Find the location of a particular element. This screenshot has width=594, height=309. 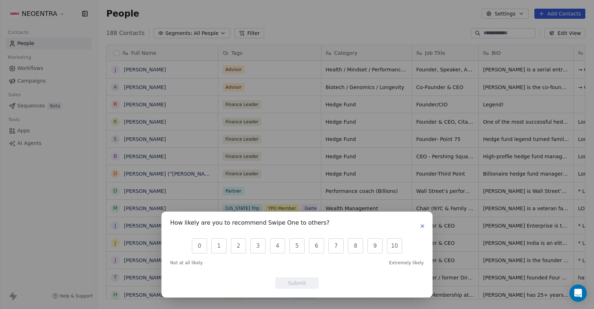

button: 0 is located at coordinates (199, 246).